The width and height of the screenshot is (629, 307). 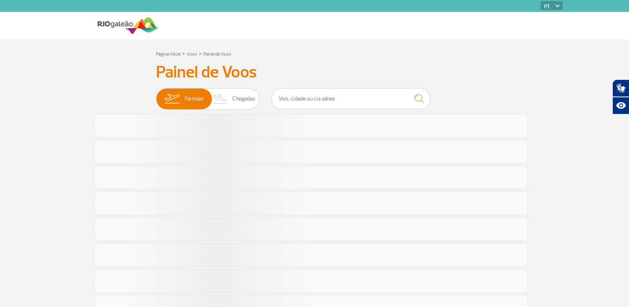 What do you see at coordinates (620, 88) in the screenshot?
I see `button: Abrir tradutor de língua de sinais.` at bounding box center [620, 88].